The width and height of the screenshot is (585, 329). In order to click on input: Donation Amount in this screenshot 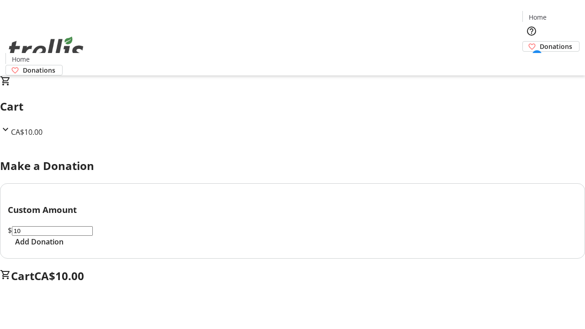, I will do `click(52, 231)`.